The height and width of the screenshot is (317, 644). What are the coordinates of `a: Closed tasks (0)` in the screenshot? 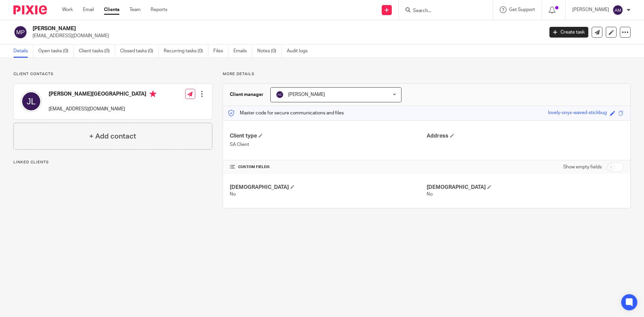 It's located at (139, 51).